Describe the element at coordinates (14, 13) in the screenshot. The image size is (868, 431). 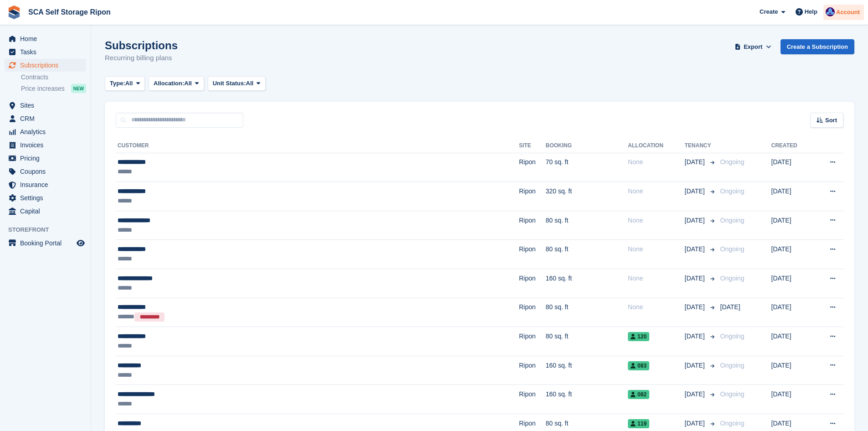
I see `img: stora-icon-8386f47178a22dfd0bd8f6a31ec36ba5ce8667c1dd55bd0f319d3a0aa187defe.svg` at that location.